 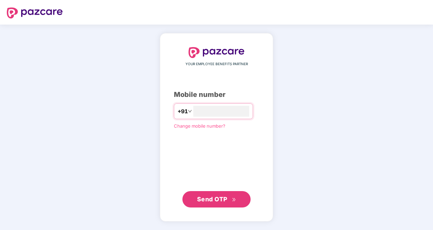 I want to click on a: Change mobile number?, so click(x=200, y=126).